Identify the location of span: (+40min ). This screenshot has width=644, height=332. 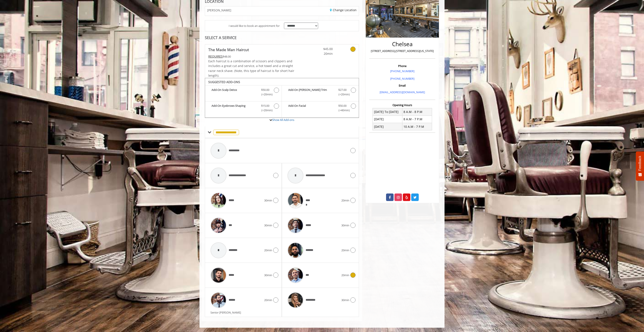
(342, 110).